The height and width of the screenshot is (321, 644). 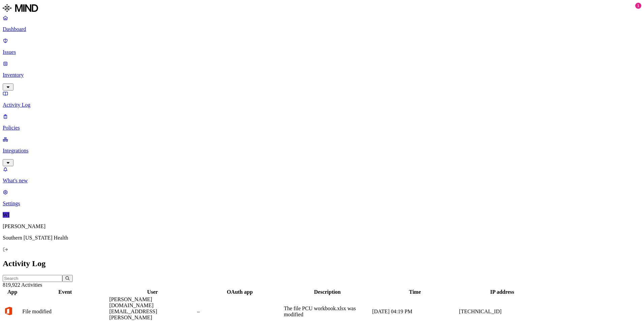 I want to click on div: OAuth app, so click(x=240, y=293).